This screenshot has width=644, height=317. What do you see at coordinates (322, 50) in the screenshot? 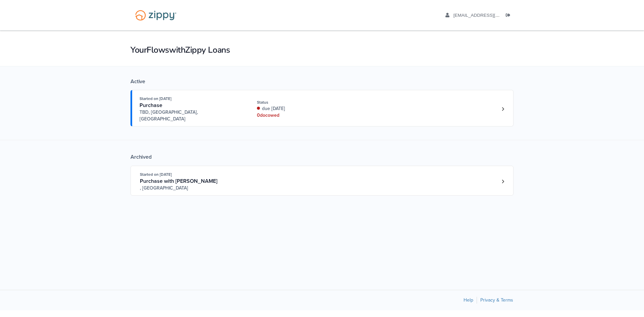
I see `h1: Your Flows with Zippy Loans` at bounding box center [322, 50].